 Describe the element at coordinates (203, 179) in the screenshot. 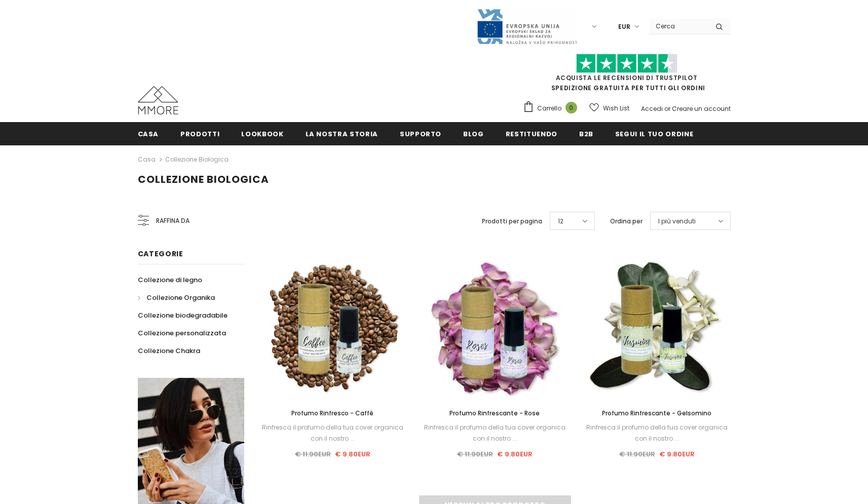

I see `span: Collezione biologica` at that location.